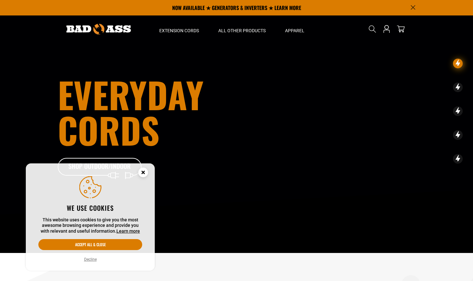 The image size is (473, 281). What do you see at coordinates (90, 208) in the screenshot?
I see `h2: We use cookies` at bounding box center [90, 208].